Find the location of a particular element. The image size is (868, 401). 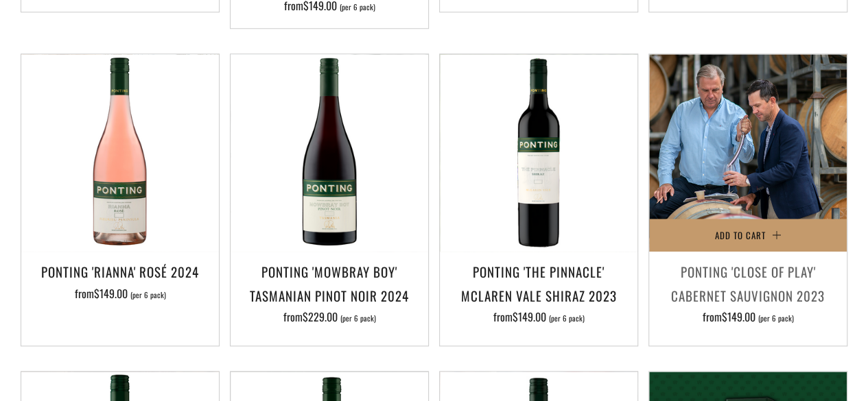

h3: Ponting 'Mowbray Boy' Tasmanian Pinot Noir 2024 is located at coordinates (329, 283).